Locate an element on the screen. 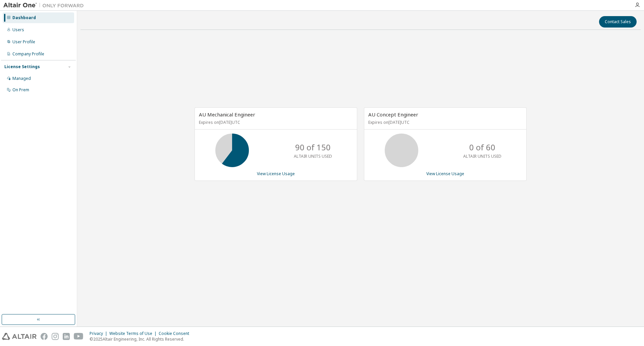 The height and width of the screenshot is (346, 644). div: User Profile is located at coordinates (24, 42).